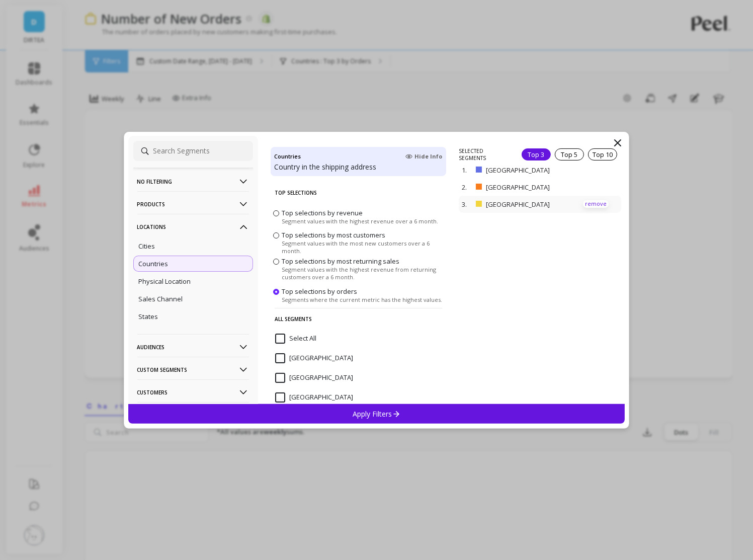  I want to click on span: Albania, so click(314, 378).